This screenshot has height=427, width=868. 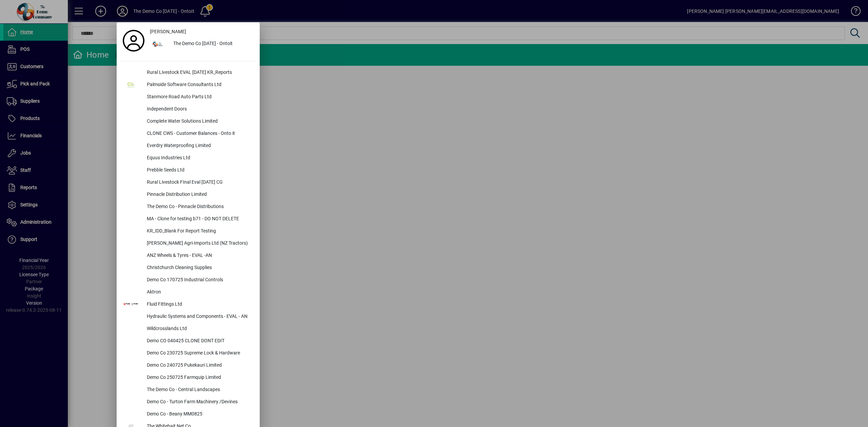 What do you see at coordinates (188, 329) in the screenshot?
I see `button: Wildcrosslands Ltd` at bounding box center [188, 329].